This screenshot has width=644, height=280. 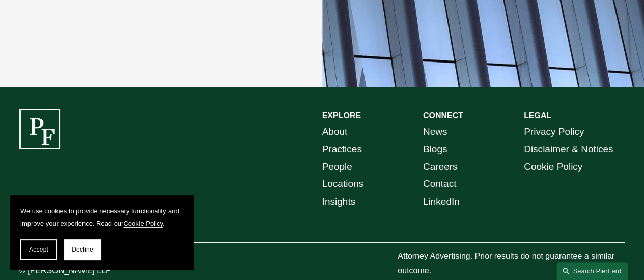 What do you see at coordinates (83, 250) in the screenshot?
I see `span: Decline` at bounding box center [83, 250].